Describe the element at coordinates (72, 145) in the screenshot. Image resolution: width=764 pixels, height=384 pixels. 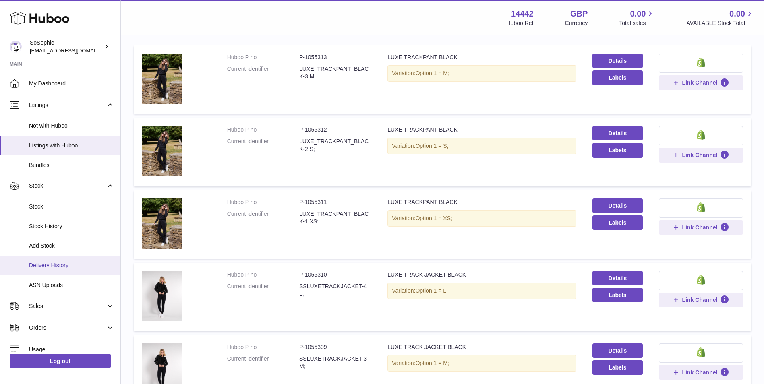
I see `span: Listings with Huboo` at that location.